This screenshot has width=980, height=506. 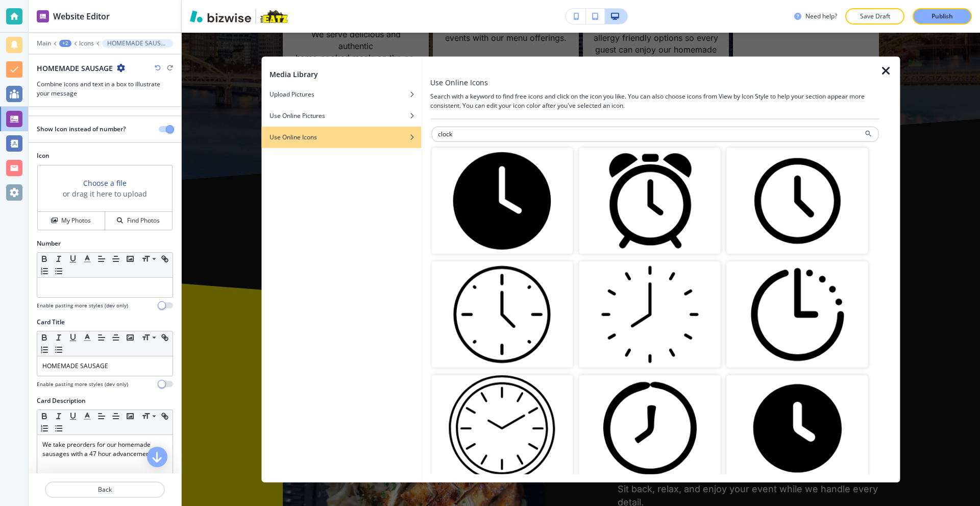 I want to click on h2: Card Title, so click(x=50, y=322).